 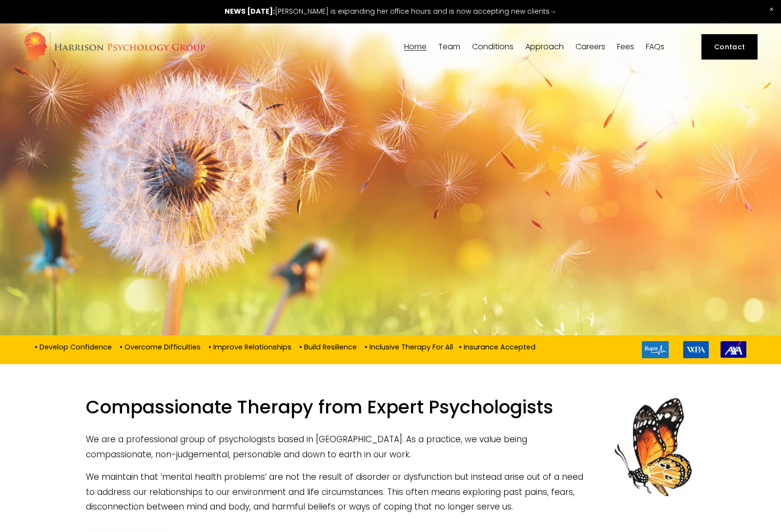 What do you see at coordinates (626, 47) in the screenshot?
I see `a: Fees` at bounding box center [626, 47].